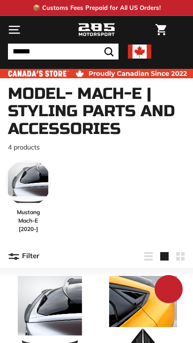  What do you see at coordinates (96, 8) in the screenshot?
I see `p: 📦 Customs Fees Prepaid for All US Orders!` at bounding box center [96, 8].